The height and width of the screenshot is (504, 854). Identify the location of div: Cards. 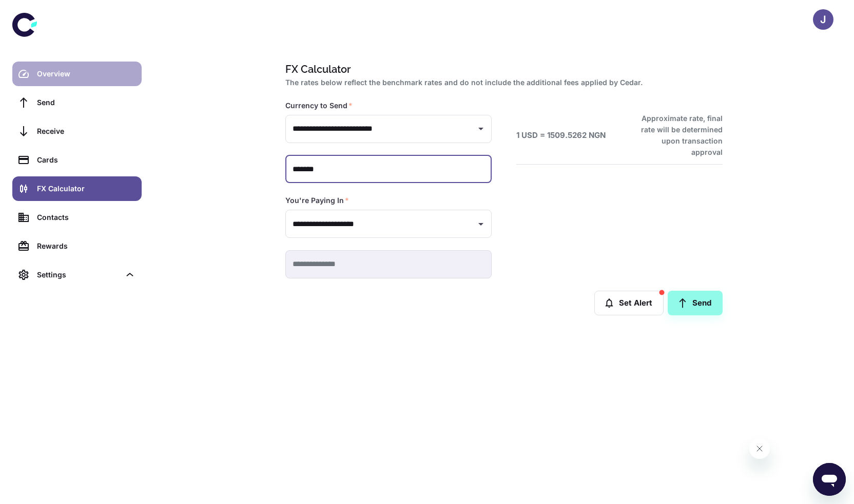
(86, 160).